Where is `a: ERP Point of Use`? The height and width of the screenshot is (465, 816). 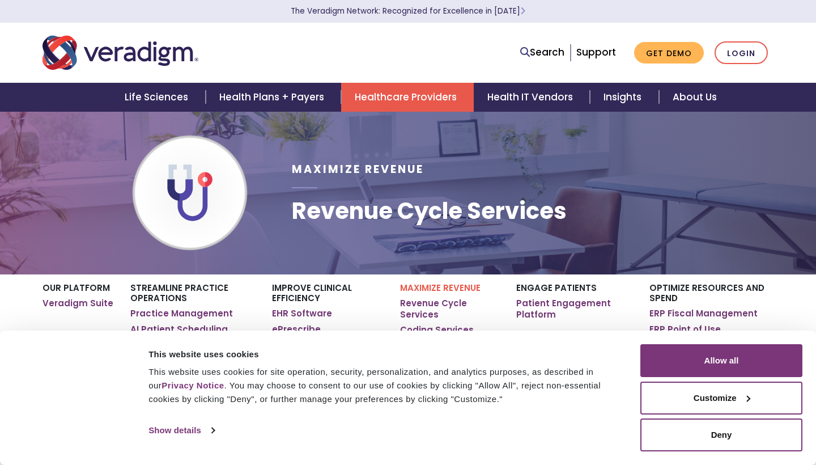 a: ERP Point of Use is located at coordinates (685, 329).